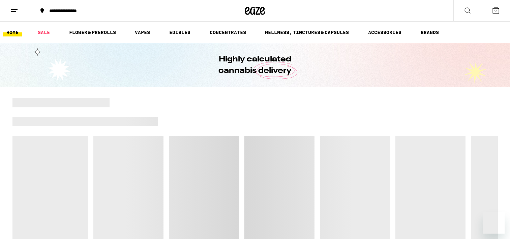  I want to click on a: WELLNESS, TINCTURES & CAPSULES, so click(307, 32).